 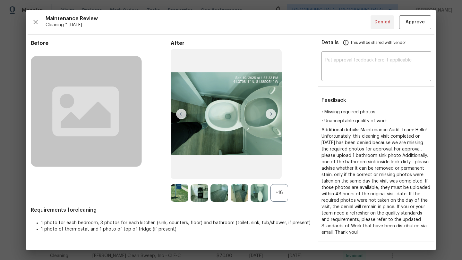 I want to click on img: right-chevron-button-url, so click(x=271, y=114).